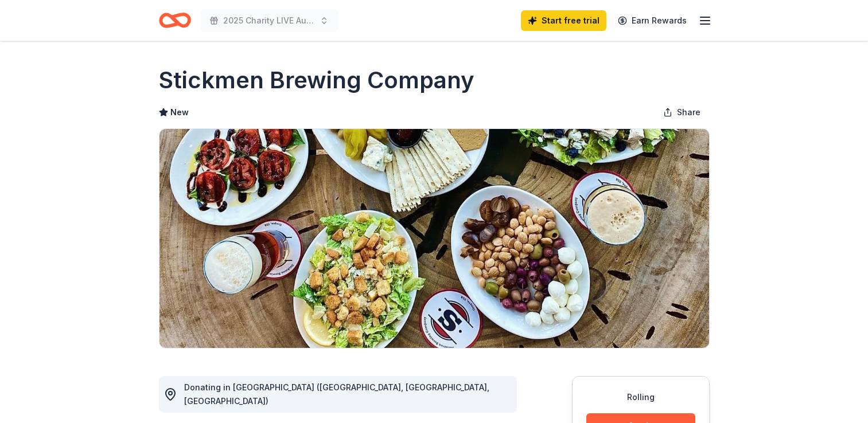 The width and height of the screenshot is (868, 423). Describe the element at coordinates (317, 81) in the screenshot. I see `h1: Stickmen Brewing Company` at that location.